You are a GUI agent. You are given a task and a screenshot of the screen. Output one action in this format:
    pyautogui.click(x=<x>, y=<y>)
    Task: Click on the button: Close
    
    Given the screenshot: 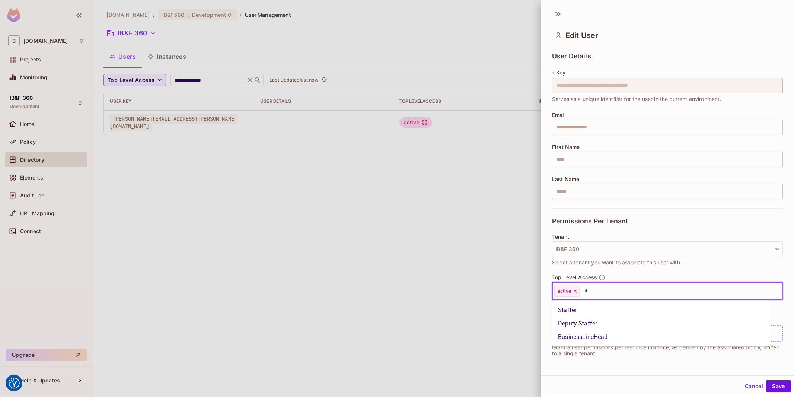 What is the action you would take?
    pyautogui.click(x=780, y=291)
    